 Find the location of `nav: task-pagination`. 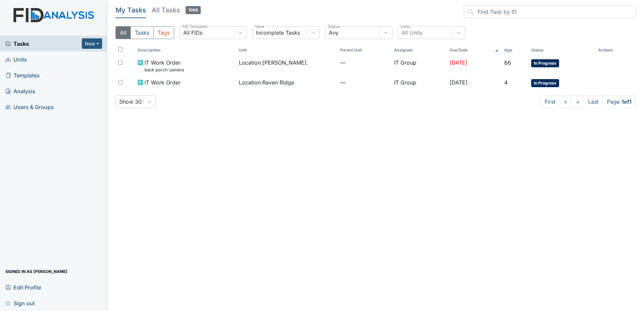

nav: task-pagination is located at coordinates (588, 102).